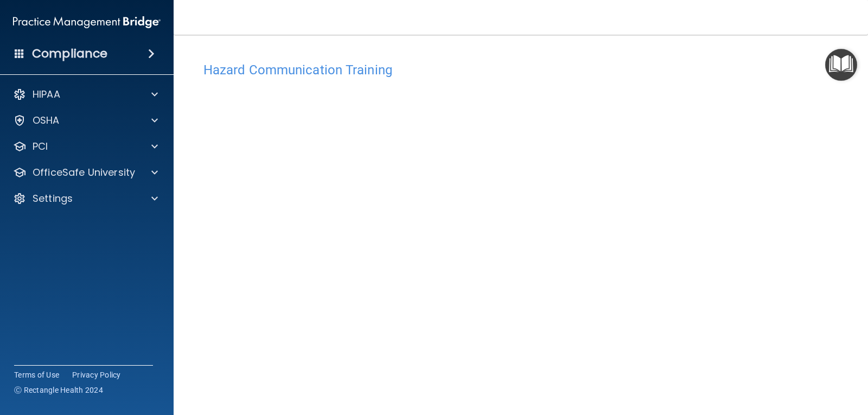 This screenshot has height=415, width=868. Describe the element at coordinates (841, 65) in the screenshot. I see `button: Open Resource Center` at that location.